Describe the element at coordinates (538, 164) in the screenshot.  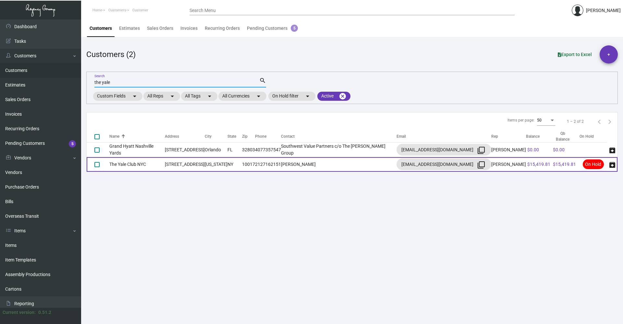
I see `span: $15,419.81` at that location.